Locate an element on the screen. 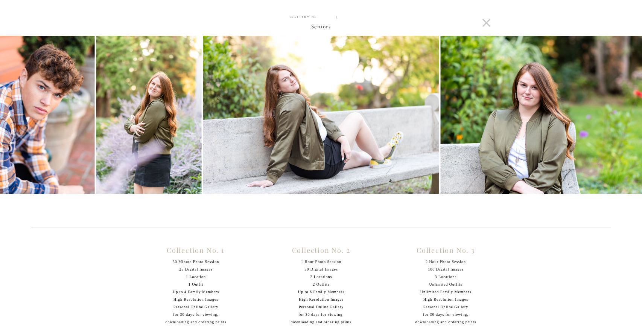  h2: Collection No. 1 is located at coordinates (196, 254).